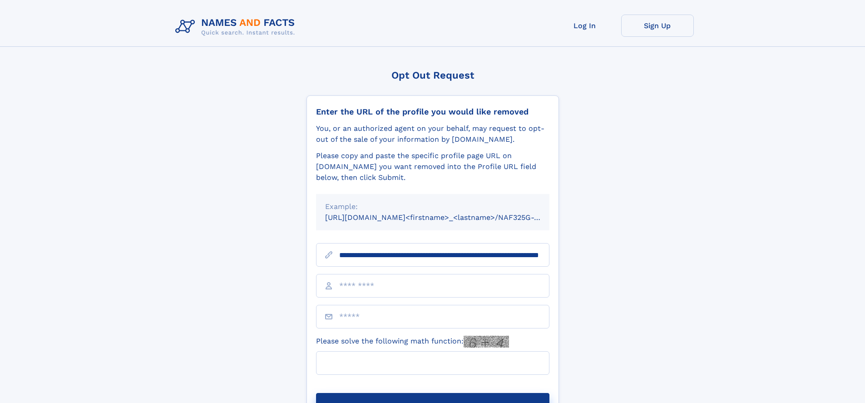 The width and height of the screenshot is (865, 403). What do you see at coordinates (657, 25) in the screenshot?
I see `a: Sign Up` at bounding box center [657, 25].